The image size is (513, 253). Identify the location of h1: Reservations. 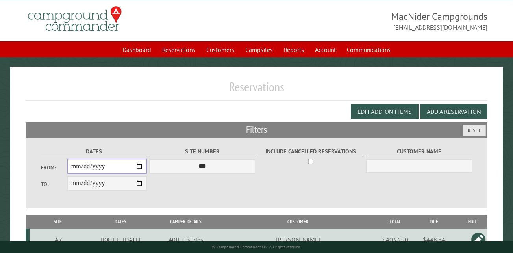
(256, 90).